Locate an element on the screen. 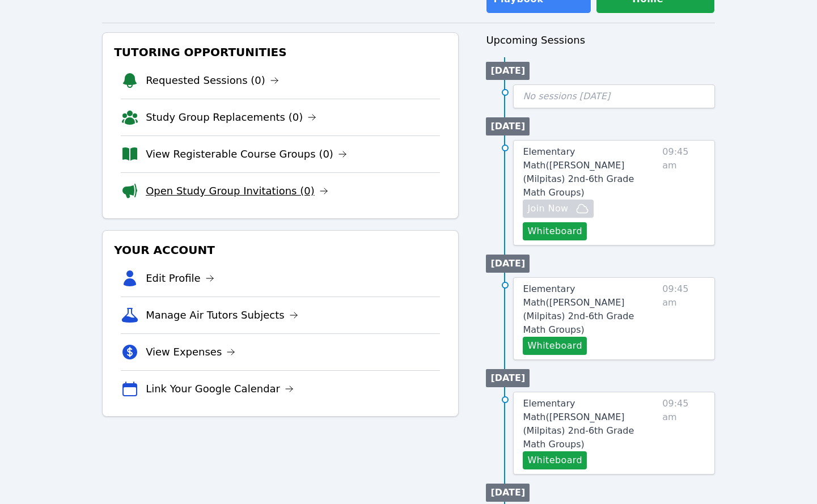 The width and height of the screenshot is (817, 504). a: View Expenses is located at coordinates (191, 352).